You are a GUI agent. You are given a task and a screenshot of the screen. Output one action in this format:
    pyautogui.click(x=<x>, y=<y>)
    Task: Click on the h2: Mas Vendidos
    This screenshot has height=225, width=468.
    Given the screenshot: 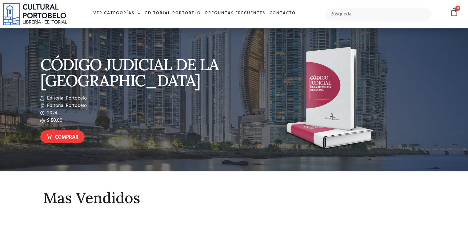 What is the action you would take?
    pyautogui.click(x=234, y=197)
    